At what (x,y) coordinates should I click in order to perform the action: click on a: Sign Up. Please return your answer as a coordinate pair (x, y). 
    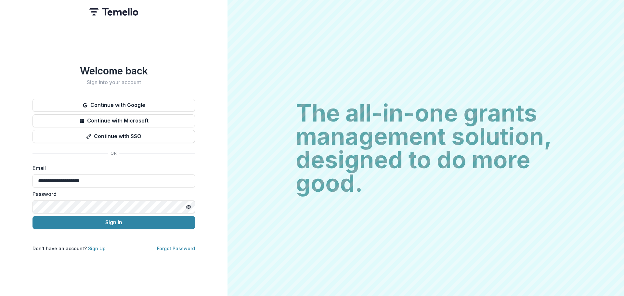
    Looking at the image, I should click on (97, 248).